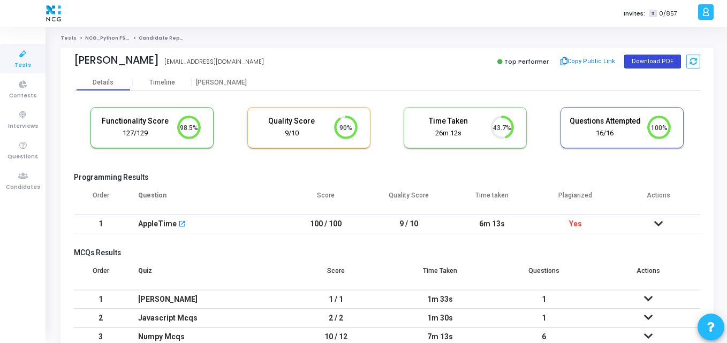 The width and height of the screenshot is (727, 343). Describe the element at coordinates (292, 121) in the screenshot. I see `h5: Quality Score` at that location.